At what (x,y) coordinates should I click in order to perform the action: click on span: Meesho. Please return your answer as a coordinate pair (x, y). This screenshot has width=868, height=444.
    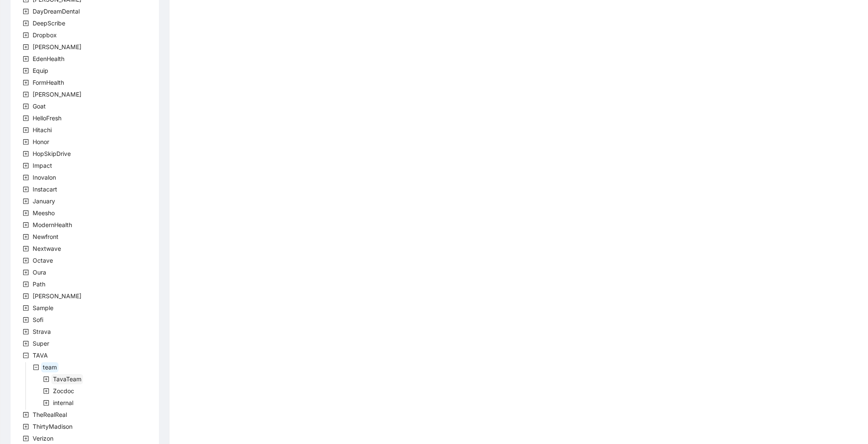
    Looking at the image, I should click on (44, 213).